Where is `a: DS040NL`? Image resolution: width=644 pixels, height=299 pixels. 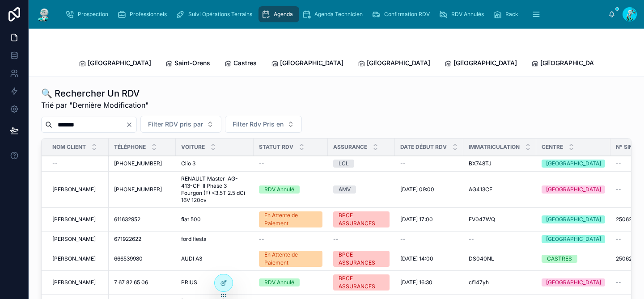 a: DS040NL is located at coordinates (499, 259).